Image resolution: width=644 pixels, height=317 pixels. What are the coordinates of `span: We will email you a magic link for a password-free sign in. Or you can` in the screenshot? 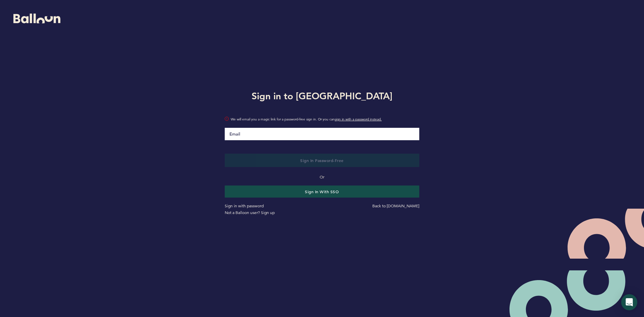 It's located at (325, 119).